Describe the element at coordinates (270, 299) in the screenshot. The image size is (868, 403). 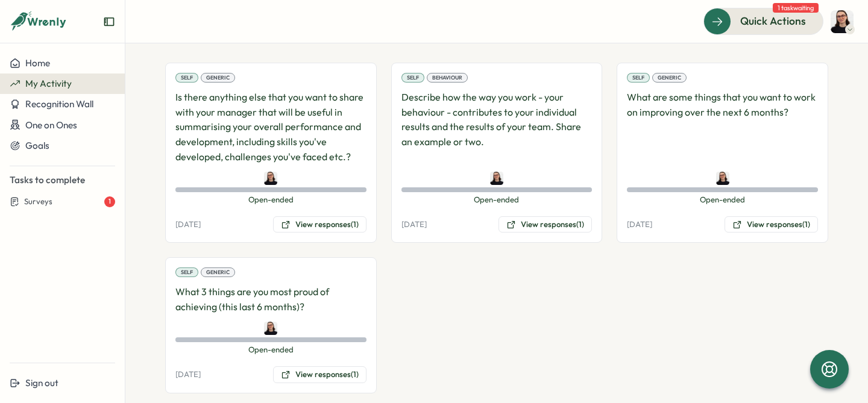
I see `p: What 3 things are you most proud of achieving (this last 6 months)?` at that location.